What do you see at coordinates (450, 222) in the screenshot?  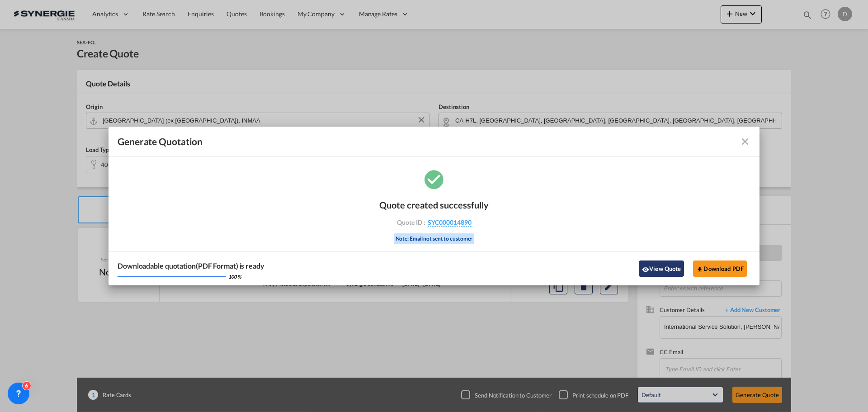 I see `span: SYC000014890` at bounding box center [450, 222].